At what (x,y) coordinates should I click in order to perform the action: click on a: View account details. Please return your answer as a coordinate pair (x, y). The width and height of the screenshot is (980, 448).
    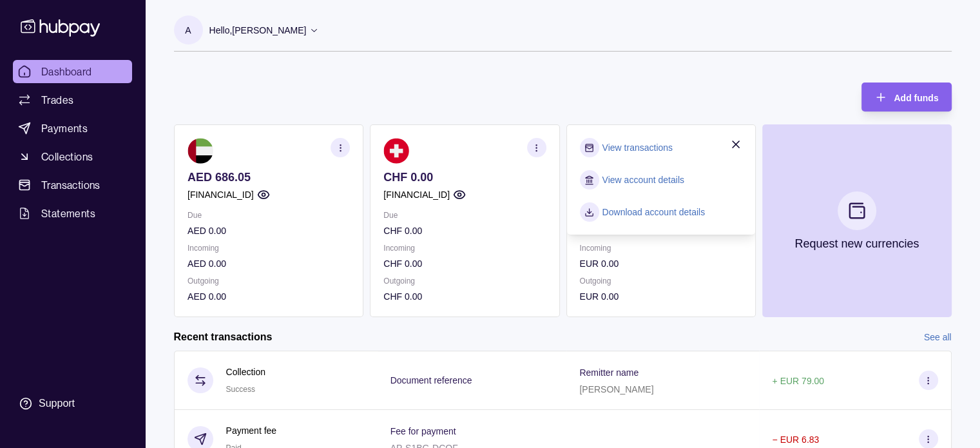
    Looking at the image, I should click on (642, 180).